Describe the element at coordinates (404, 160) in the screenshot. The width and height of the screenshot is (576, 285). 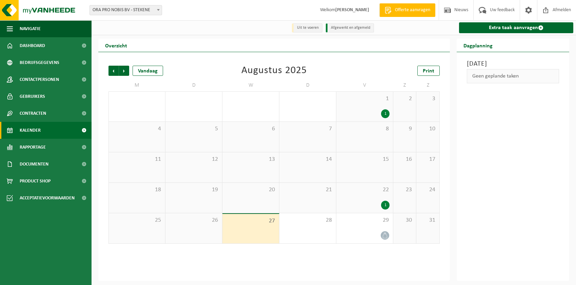
I see `span: 16` at that location.